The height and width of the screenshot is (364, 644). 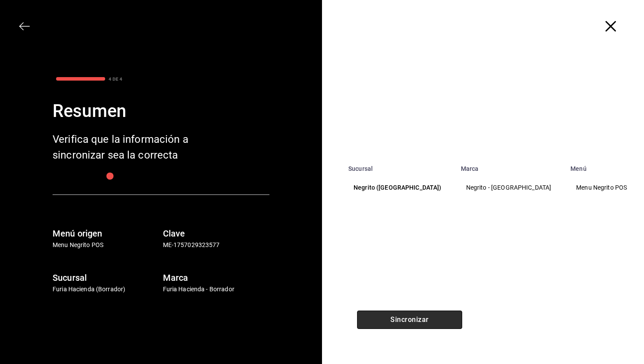 What do you see at coordinates (106, 233) in the screenshot?
I see `h6: Menú origen` at bounding box center [106, 233].